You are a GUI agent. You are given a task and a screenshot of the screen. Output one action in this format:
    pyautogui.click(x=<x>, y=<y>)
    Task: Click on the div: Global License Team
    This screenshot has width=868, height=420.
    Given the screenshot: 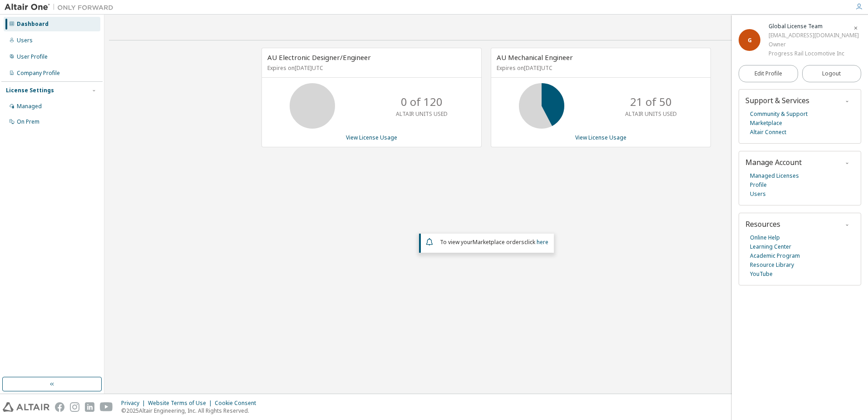 What is the action you would take?
    pyautogui.click(x=814, y=27)
    